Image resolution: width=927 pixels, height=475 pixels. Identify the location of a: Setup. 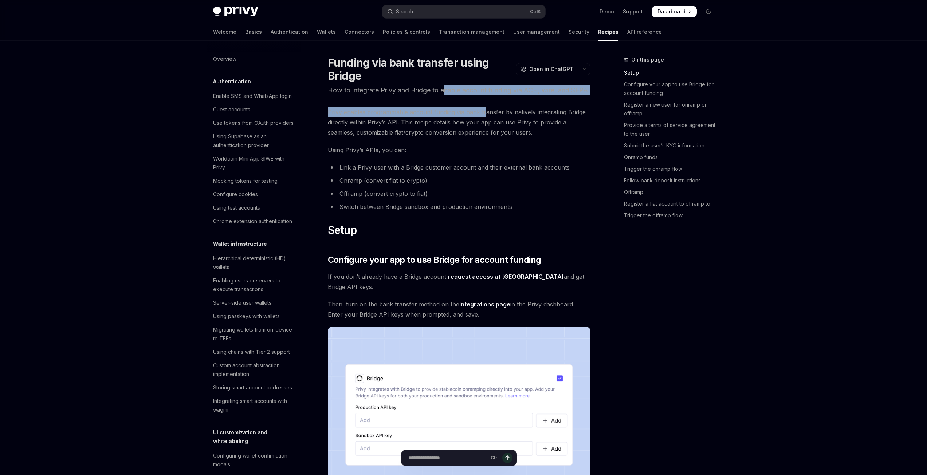
(672, 73).